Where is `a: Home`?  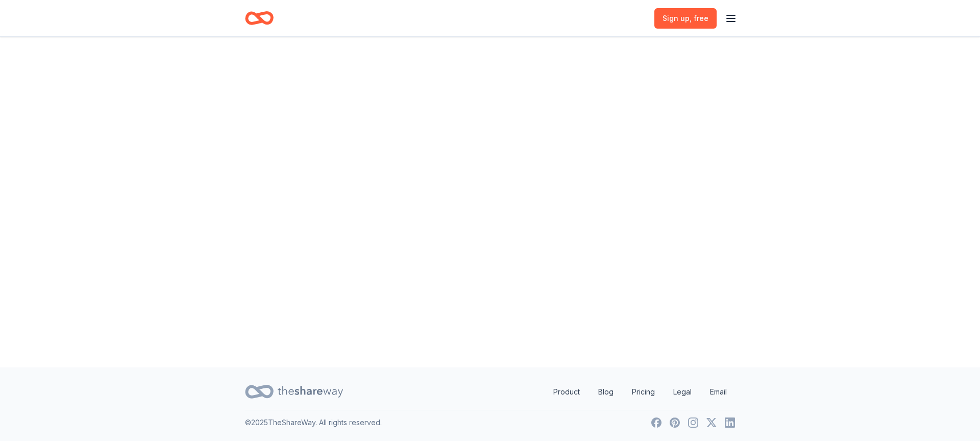
a: Home is located at coordinates (260, 18).